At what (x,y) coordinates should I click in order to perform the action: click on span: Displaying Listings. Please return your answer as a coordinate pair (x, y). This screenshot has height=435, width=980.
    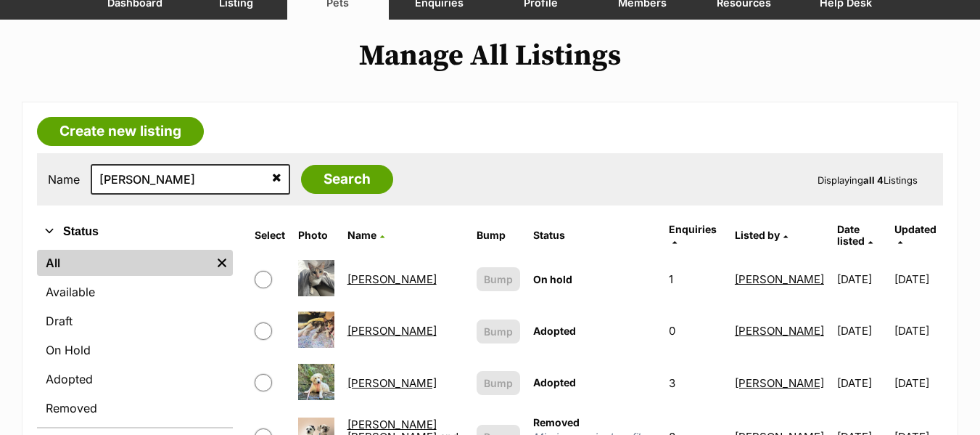
    Looking at the image, I should click on (867, 180).